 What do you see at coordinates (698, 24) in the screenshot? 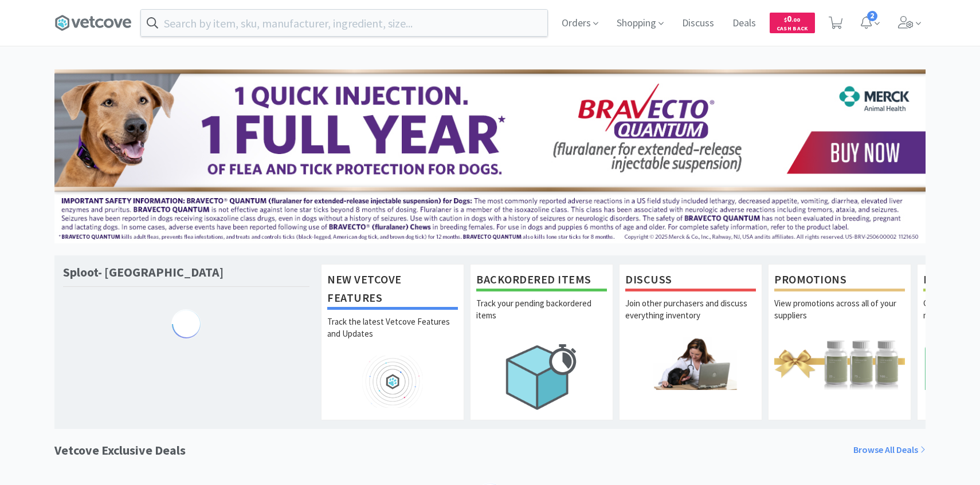
I see `a: Discuss` at bounding box center [698, 24].